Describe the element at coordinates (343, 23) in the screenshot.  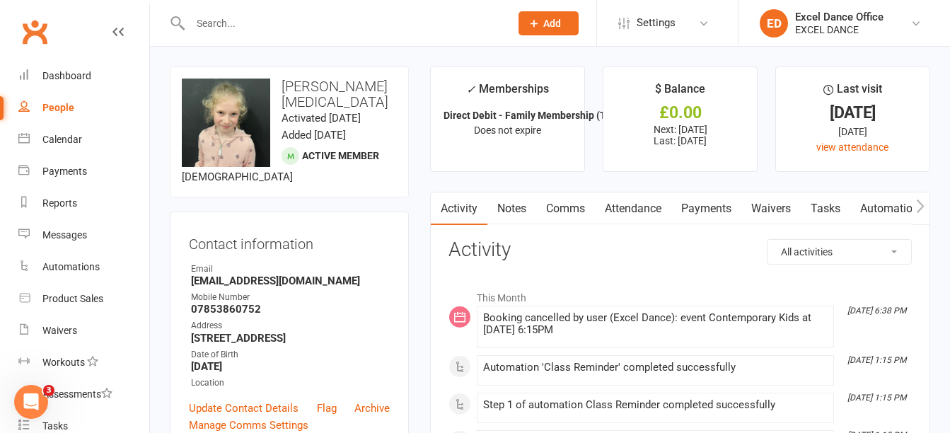
I see `input: Search...` at that location.